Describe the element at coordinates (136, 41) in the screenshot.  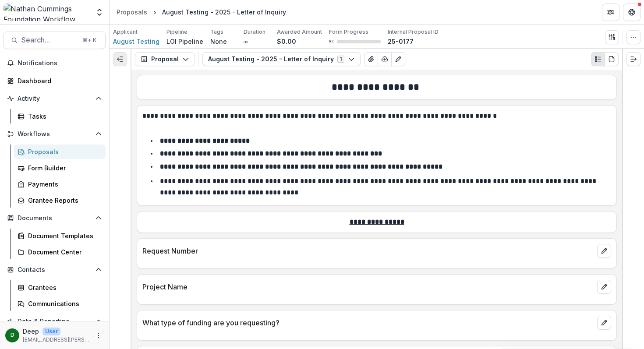
I see `a: August Testing` at that location.